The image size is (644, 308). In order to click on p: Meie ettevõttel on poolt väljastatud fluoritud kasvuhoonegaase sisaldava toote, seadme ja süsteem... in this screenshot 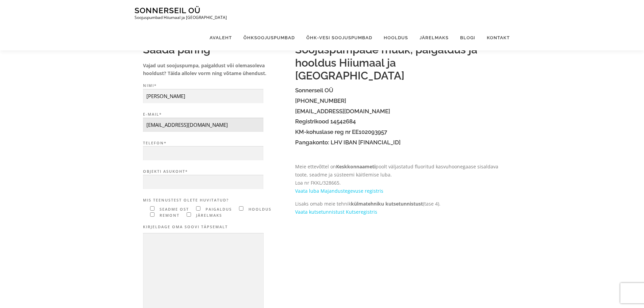, I will do `click(398, 178)`.